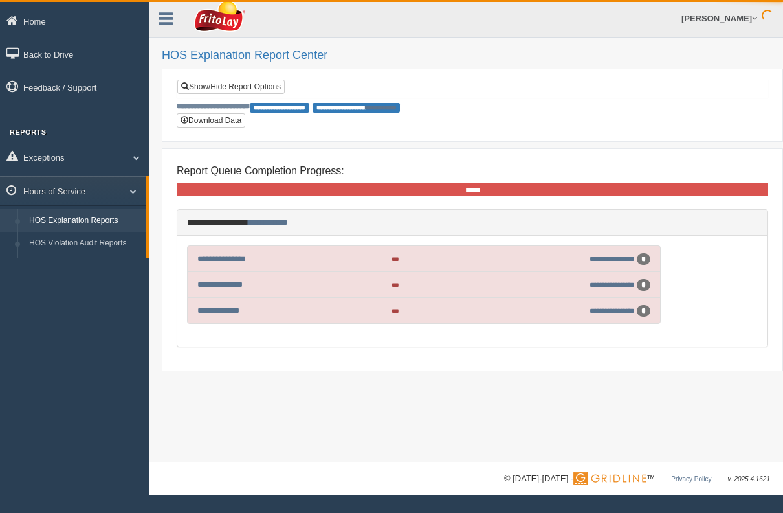 The height and width of the screenshot is (513, 783). Describe the element at coordinates (84, 267) in the screenshot. I see `a: HOS Violations` at that location.